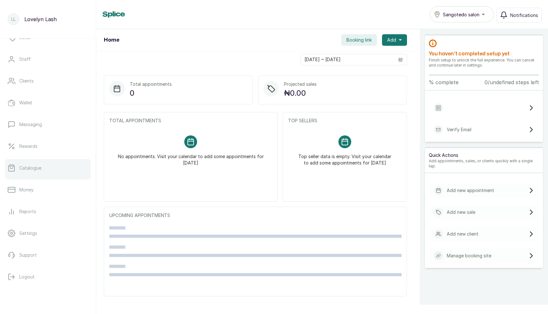 Image resolution: width=548 pixels, height=314 pixels. Describe the element at coordinates (28, 234) in the screenshot. I see `p: Settings` at that location.